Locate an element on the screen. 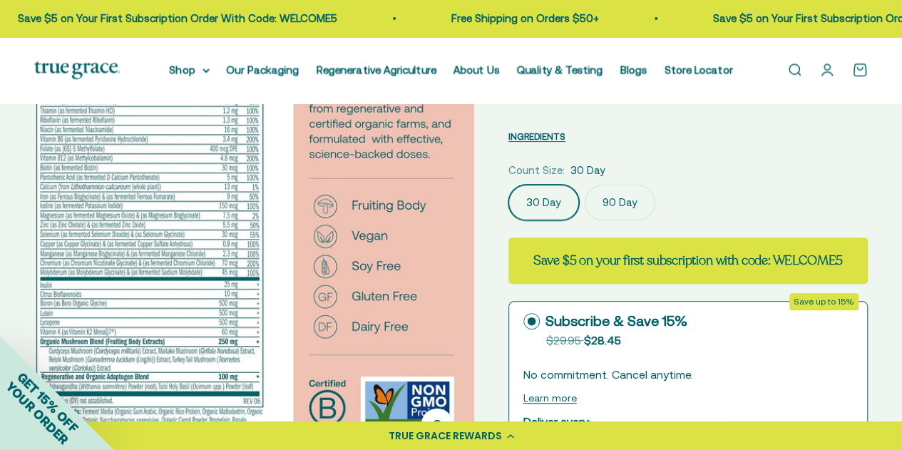 The width and height of the screenshot is (902, 450). a: Our Packaging is located at coordinates (263, 69).